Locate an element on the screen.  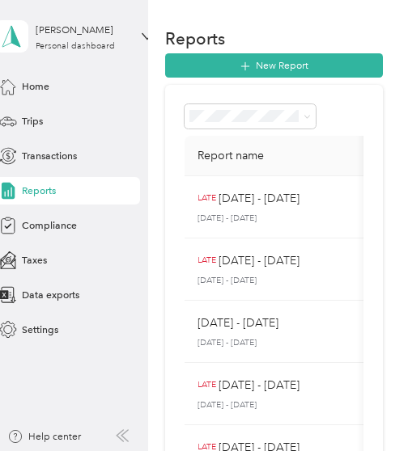
span: Transactions is located at coordinates (49, 156).